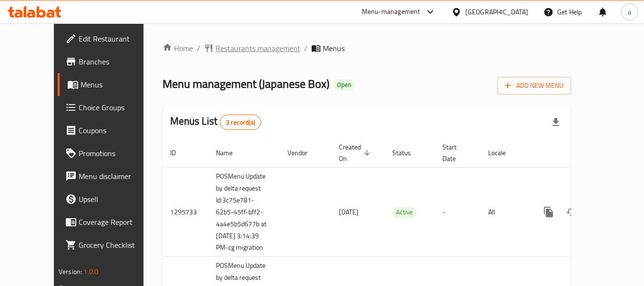 The width and height of the screenshot is (644, 286). I want to click on span: Choice Groups, so click(117, 107).